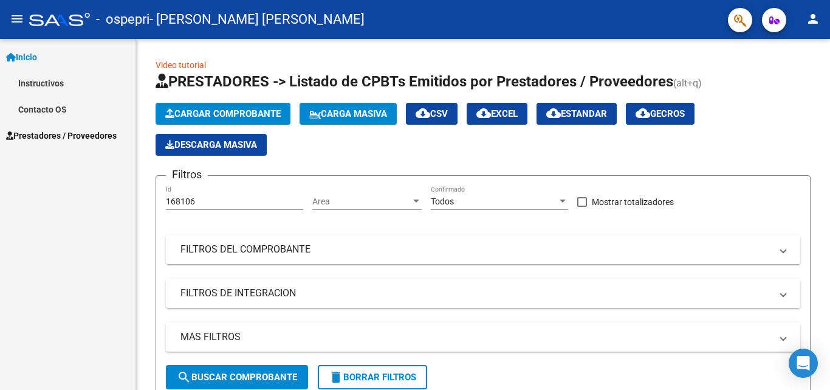 Image resolution: width=830 pixels, height=390 pixels. What do you see at coordinates (497, 114) in the screenshot?
I see `span: EXCEL` at bounding box center [497, 114].